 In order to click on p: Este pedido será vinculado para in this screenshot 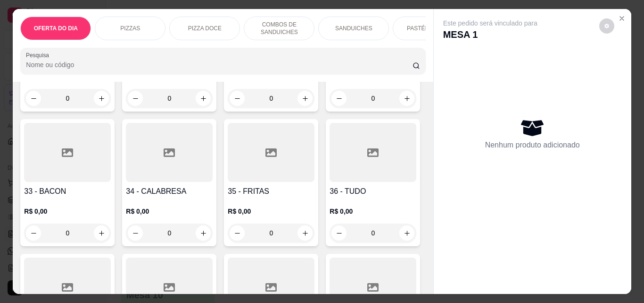, I will do `click(490, 23)`.